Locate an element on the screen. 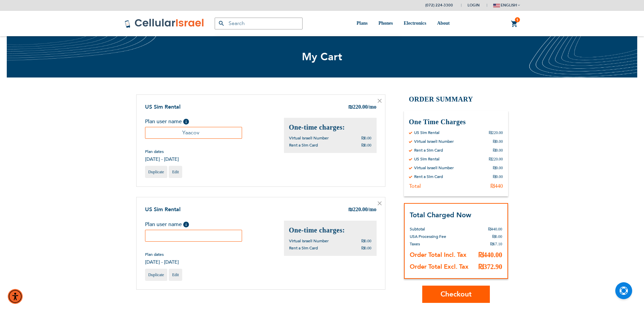  span: Phones is located at coordinates (385, 23).